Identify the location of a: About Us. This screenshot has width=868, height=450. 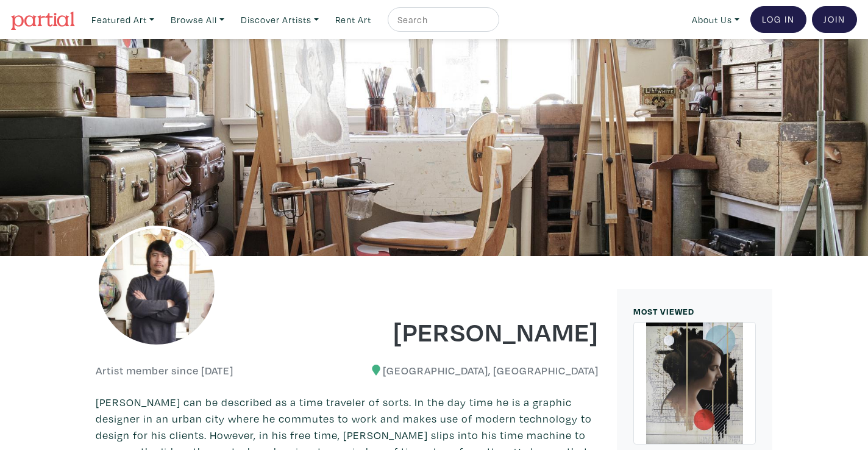
(715, 19).